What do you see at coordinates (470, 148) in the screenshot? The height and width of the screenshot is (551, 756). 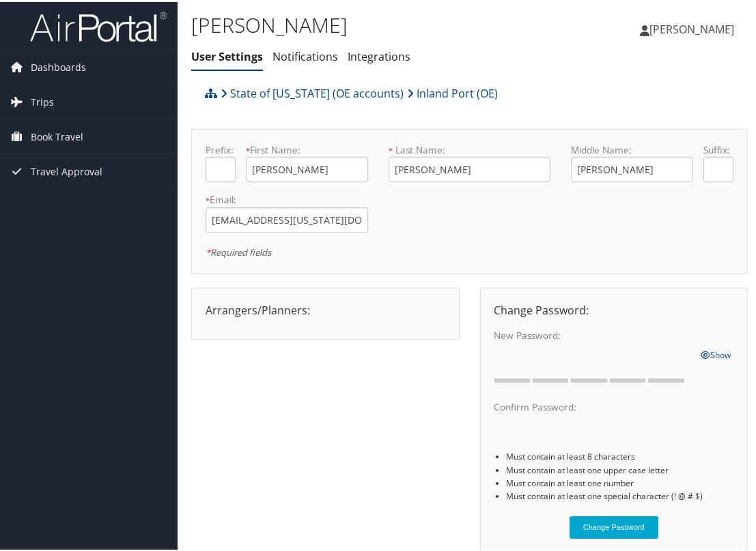 I see `label: Last Name:` at bounding box center [470, 148].